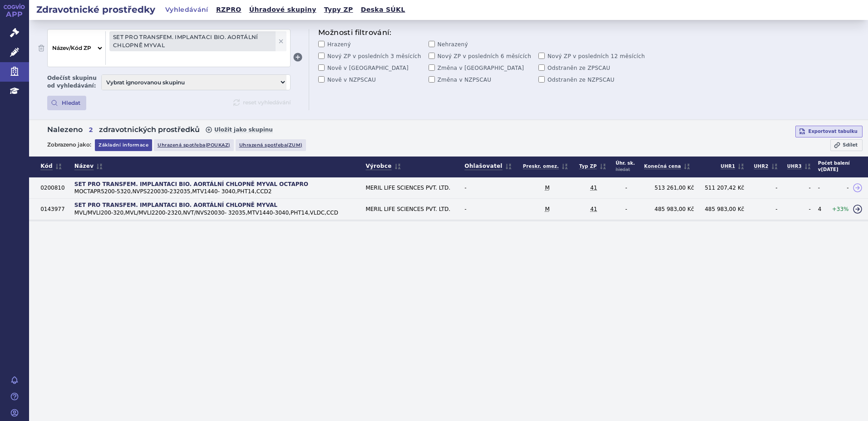 This screenshot has width=868, height=421. What do you see at coordinates (321, 79) in the screenshot?
I see `input: Nově v NZPSCAU` at bounding box center [321, 79].